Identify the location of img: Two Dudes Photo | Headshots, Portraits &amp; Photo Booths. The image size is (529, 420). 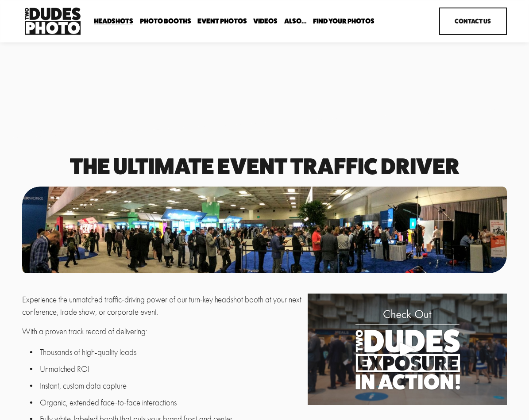
(53, 21).